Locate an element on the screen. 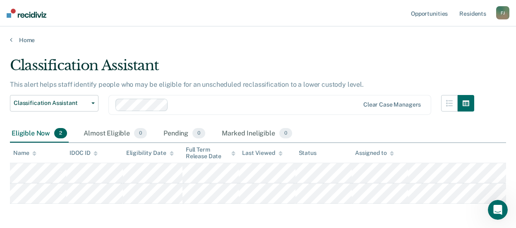 The height and width of the screenshot is (228, 516). div: Assigned to is located at coordinates (374, 153).